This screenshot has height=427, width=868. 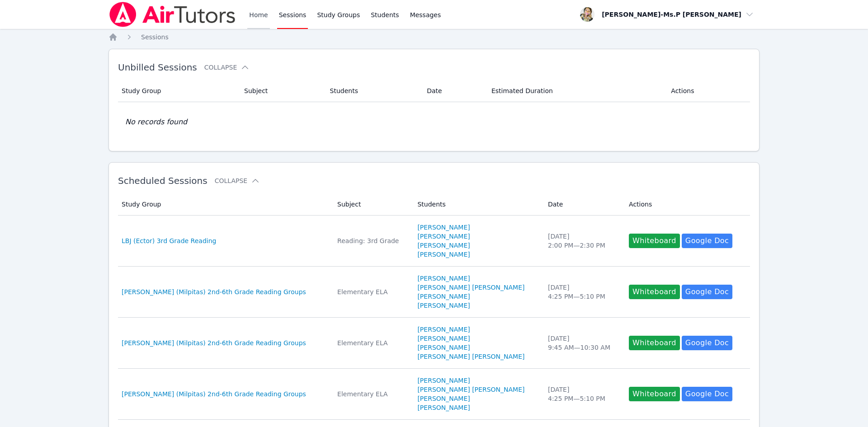 I want to click on span: LBJ (Ector) 3rd Grade Reading, so click(x=169, y=241).